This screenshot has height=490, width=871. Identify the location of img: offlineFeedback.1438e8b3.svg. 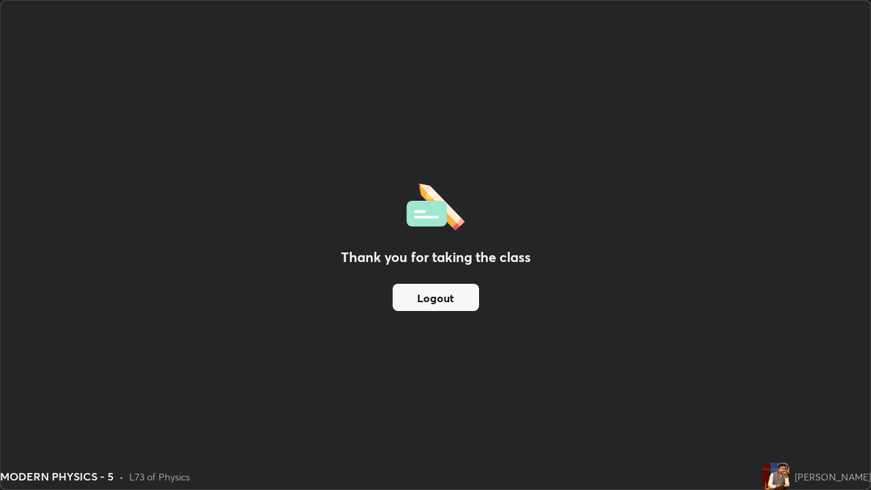
(435, 205).